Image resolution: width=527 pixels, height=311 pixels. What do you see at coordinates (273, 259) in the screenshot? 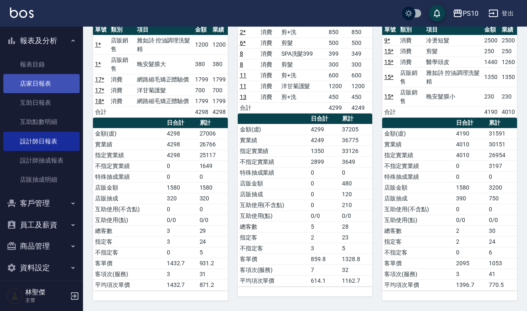
I see `td: 客單價` at bounding box center [273, 259].